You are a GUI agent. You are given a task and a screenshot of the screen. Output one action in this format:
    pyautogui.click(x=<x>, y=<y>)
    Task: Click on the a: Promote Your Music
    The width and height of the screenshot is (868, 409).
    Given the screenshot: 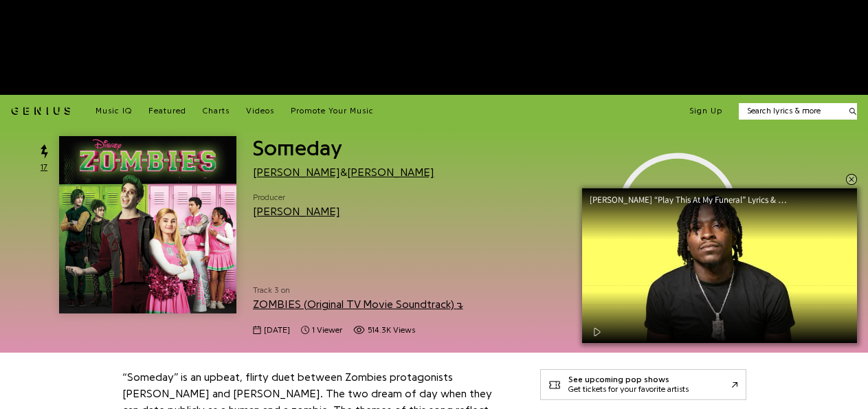 What is the action you would take?
    pyautogui.click(x=332, y=111)
    